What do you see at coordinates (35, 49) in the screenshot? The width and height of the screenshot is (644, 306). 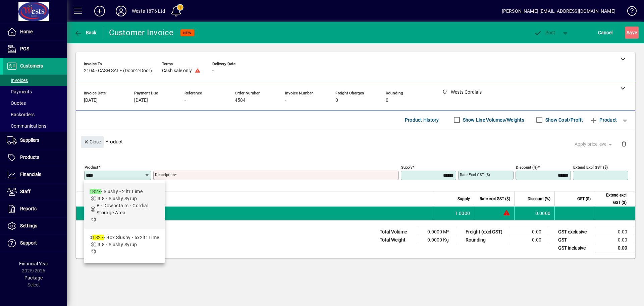 I see `a: POS` at bounding box center [35, 49].